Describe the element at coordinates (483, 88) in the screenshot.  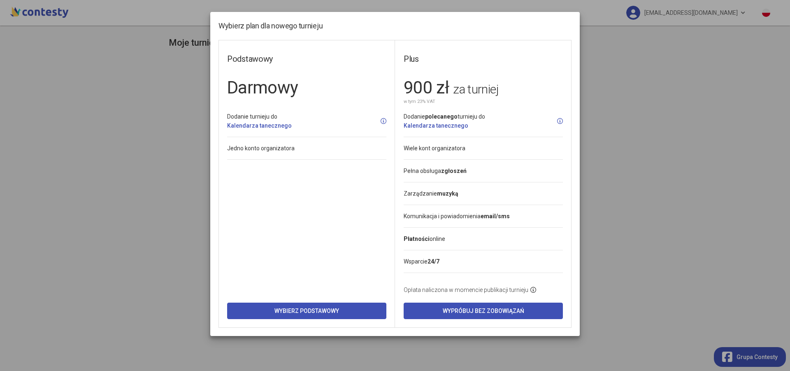
I see `h1: 900 zł` at that location.